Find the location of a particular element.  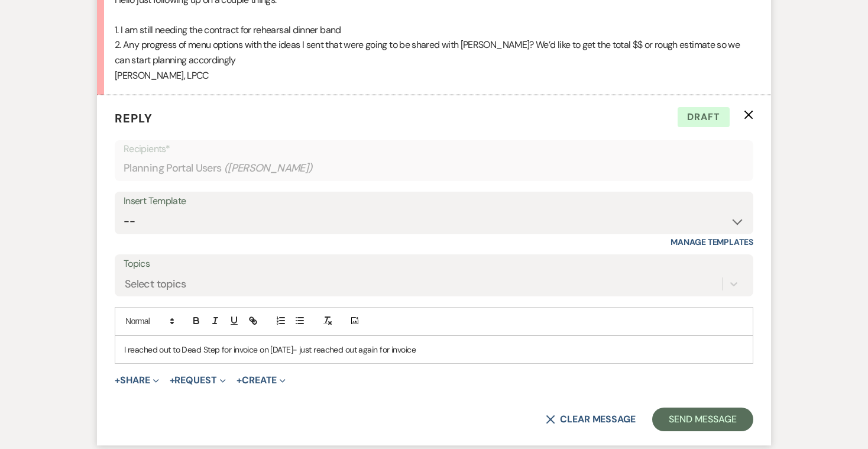

label: Topics is located at coordinates (434, 264).